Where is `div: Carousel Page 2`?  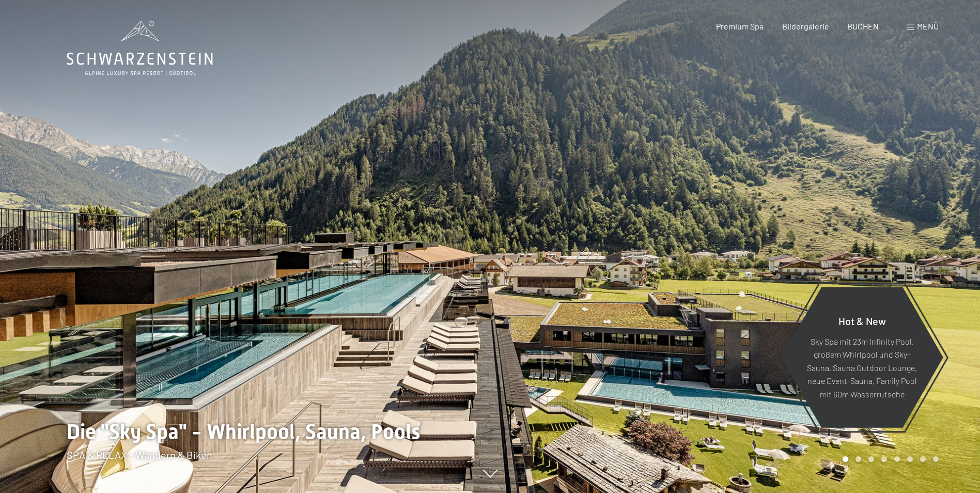
div: Carousel Page 2 is located at coordinates (858, 459).